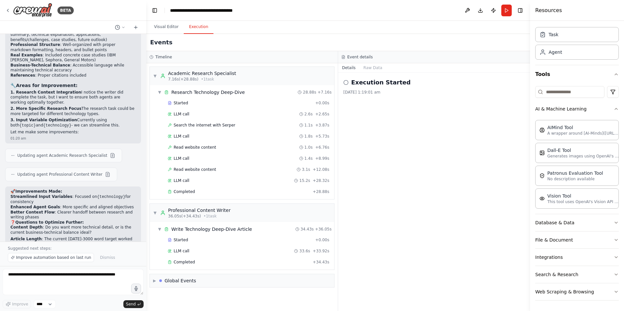  What do you see at coordinates (349, 68) in the screenshot?
I see `button: Details` at bounding box center [349, 68].